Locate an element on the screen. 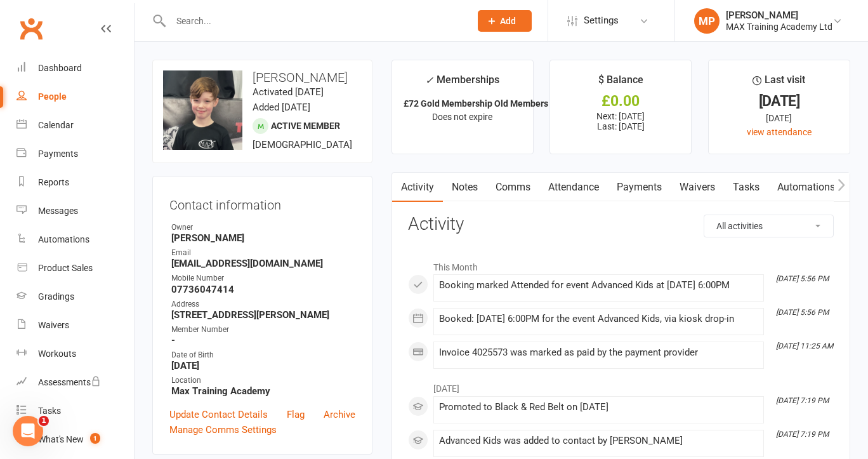  div: What's New is located at coordinates (61, 439).